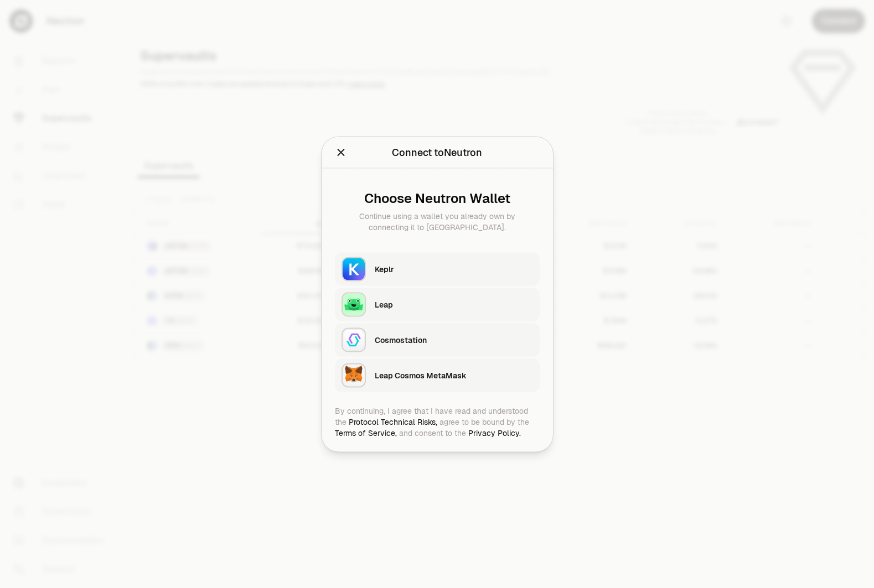  What do you see at coordinates (454, 269) in the screenshot?
I see `div: Keplr` at bounding box center [454, 269].